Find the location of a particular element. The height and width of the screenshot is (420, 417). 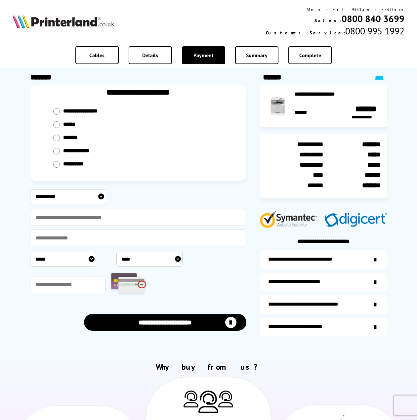

a: additional-cables is located at coordinates (324, 305).